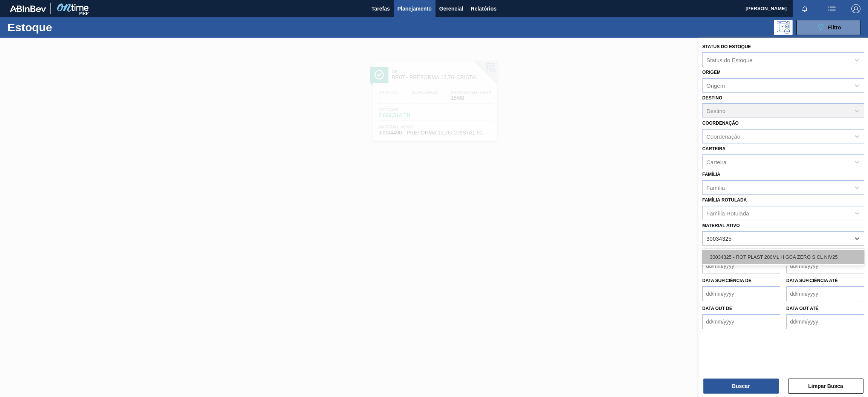  What do you see at coordinates (713, 98) in the screenshot?
I see `label: Destino` at bounding box center [713, 98].